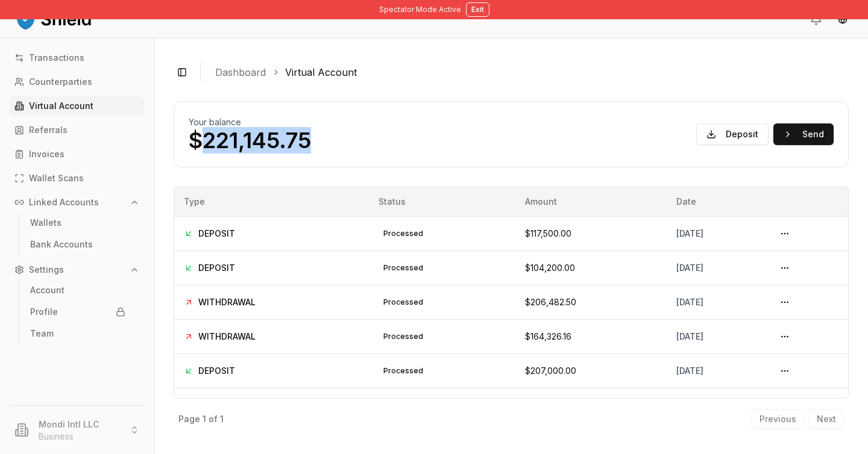 This screenshot has height=454, width=868. I want to click on span: Spectator Mode Active, so click(420, 10).